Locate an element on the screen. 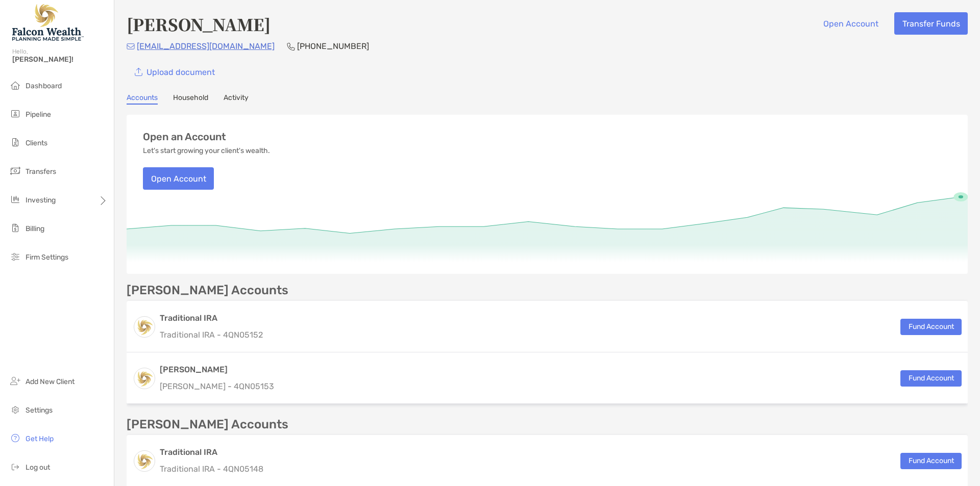  span: Pipeline is located at coordinates (38, 114).